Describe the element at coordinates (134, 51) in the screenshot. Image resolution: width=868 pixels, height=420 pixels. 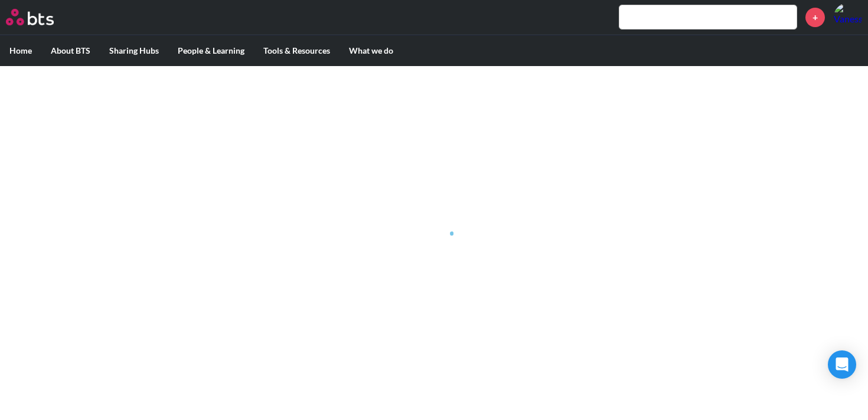
I see `label: Sharing Hubs` at that location.